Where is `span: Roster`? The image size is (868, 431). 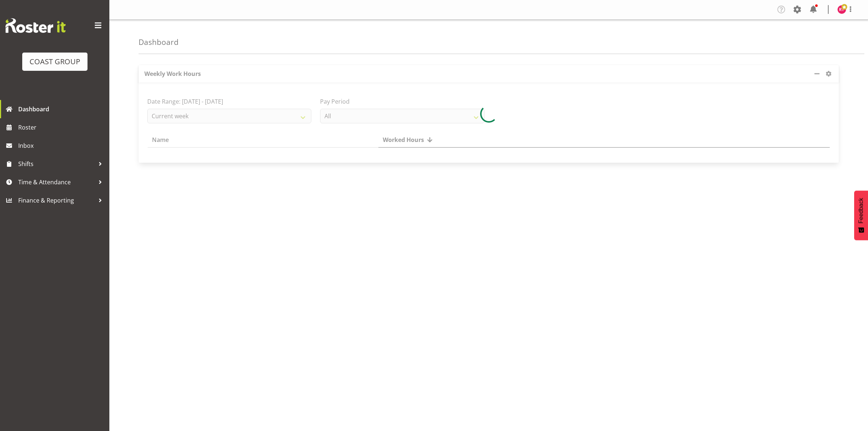 span: Roster is located at coordinates (62, 127).